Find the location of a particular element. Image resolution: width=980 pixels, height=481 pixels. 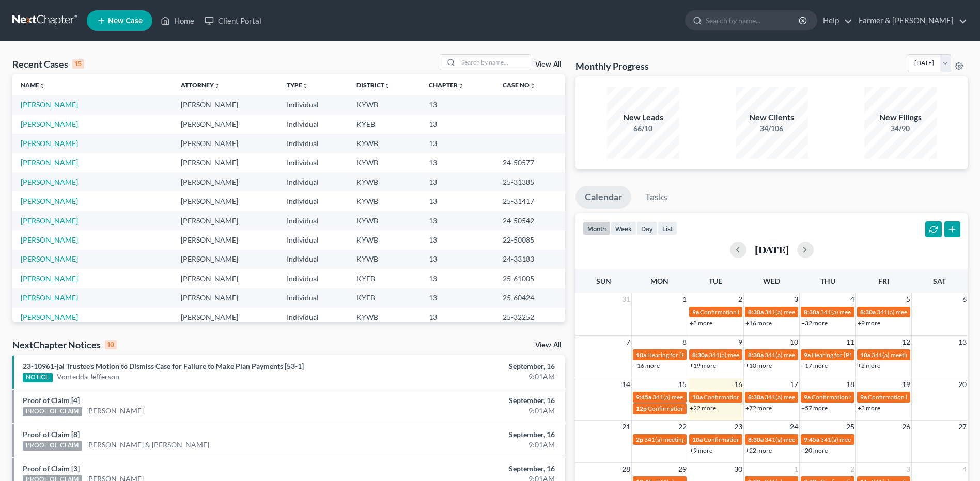

span: 9:45a is located at coordinates (644, 397).